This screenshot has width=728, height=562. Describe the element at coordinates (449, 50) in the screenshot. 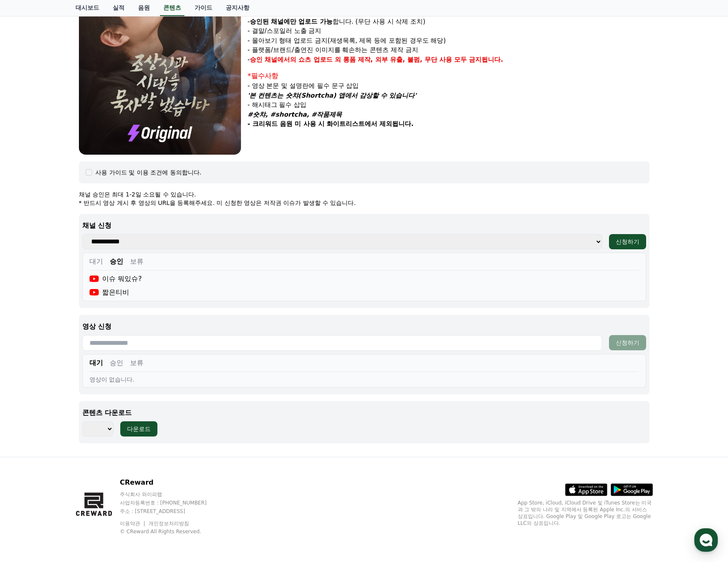

I see `p: - 플랫폼/브랜드/출연진 이미지를 훼손하는 콘텐츠 제작 금지` at that location.